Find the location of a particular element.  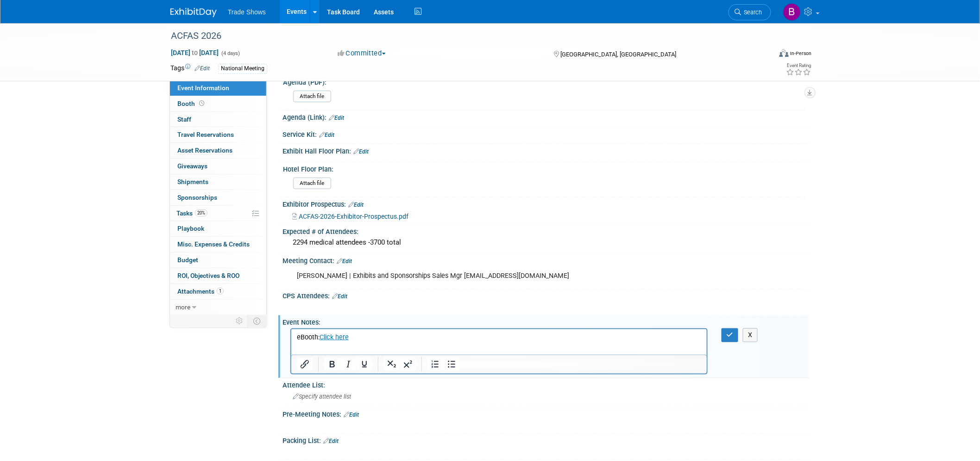

div: Event Rating is located at coordinates (798, 65).